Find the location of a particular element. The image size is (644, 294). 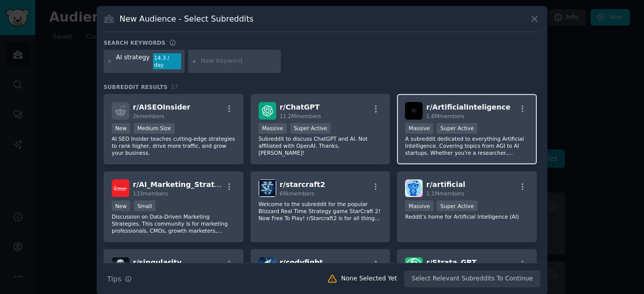

img: singularity is located at coordinates (120, 266).